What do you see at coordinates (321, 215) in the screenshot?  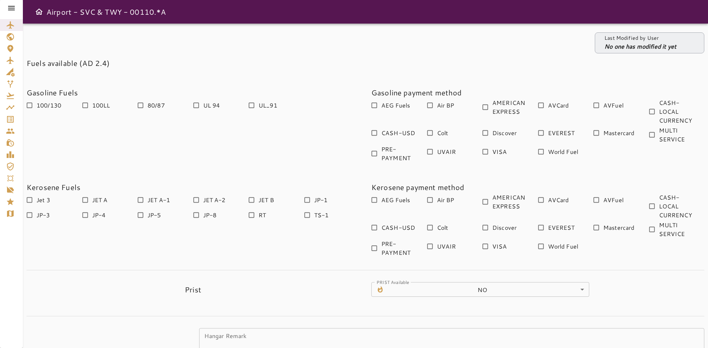 I see `span: TS-1` at bounding box center [321, 215].